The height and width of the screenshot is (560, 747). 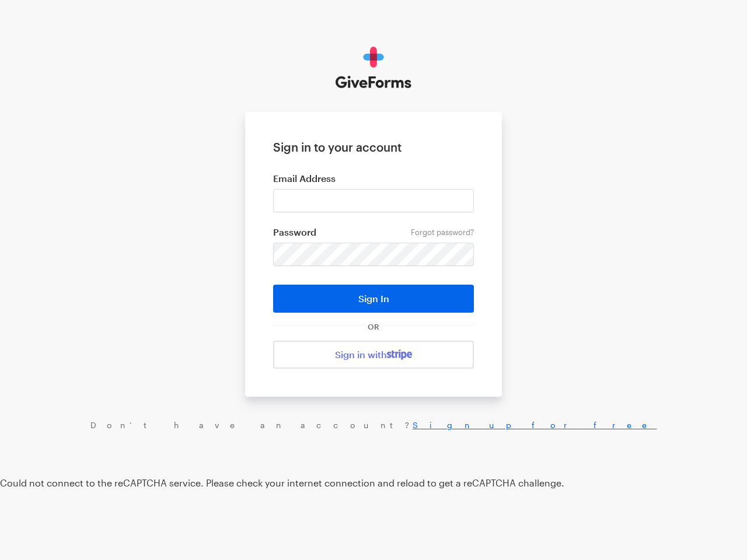 I want to click on a: Sign in with, so click(x=374, y=355).